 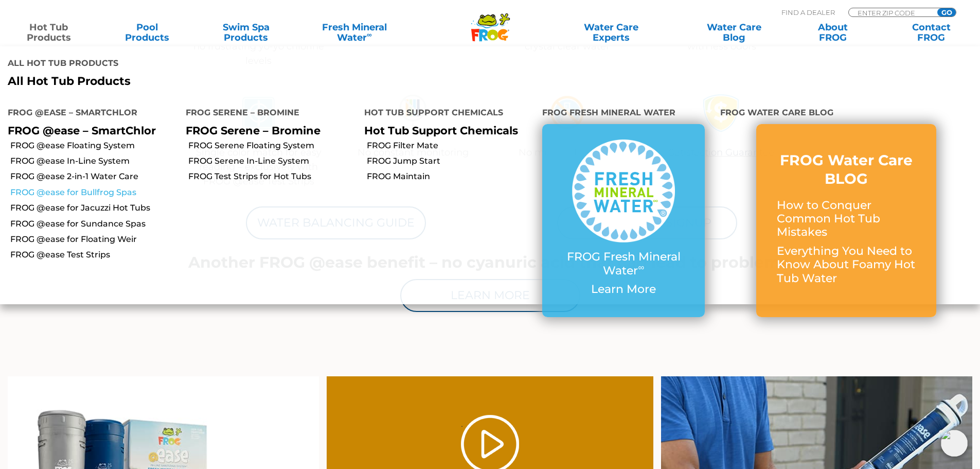 I want to click on h3: FROG Water Care BLOG, so click(x=847, y=169).